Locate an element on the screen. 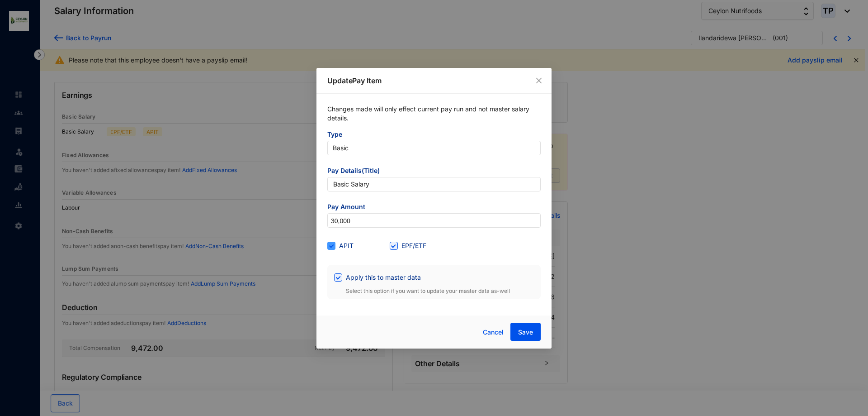 This screenshot has width=868, height=416. p: Select this option if you want to update your master data as-well is located at coordinates (434, 290).